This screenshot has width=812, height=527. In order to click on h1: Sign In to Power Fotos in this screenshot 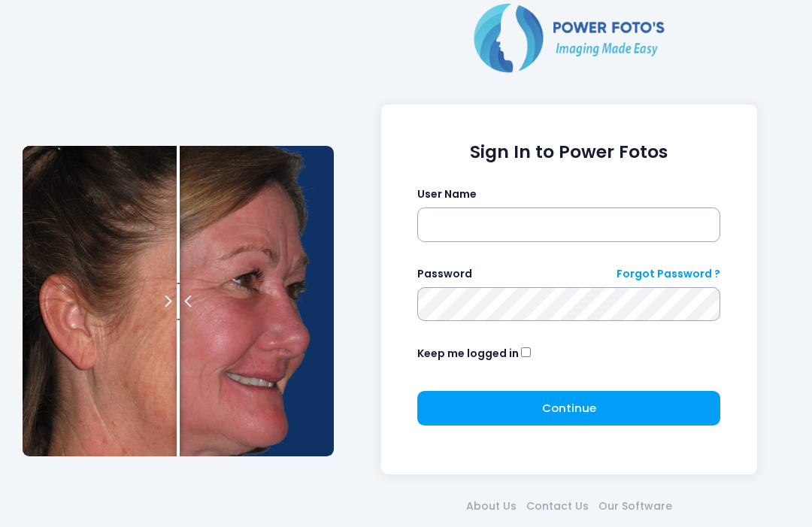, I will do `click(569, 152)`.